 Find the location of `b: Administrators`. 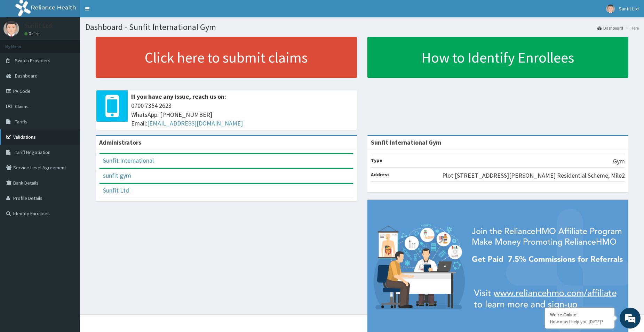

b: Administrators is located at coordinates (120, 142).